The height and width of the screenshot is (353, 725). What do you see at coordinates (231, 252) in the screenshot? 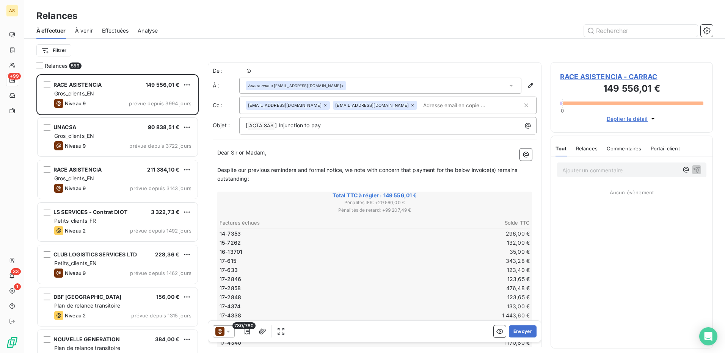
I see `span: 16-13701` at bounding box center [231, 252].